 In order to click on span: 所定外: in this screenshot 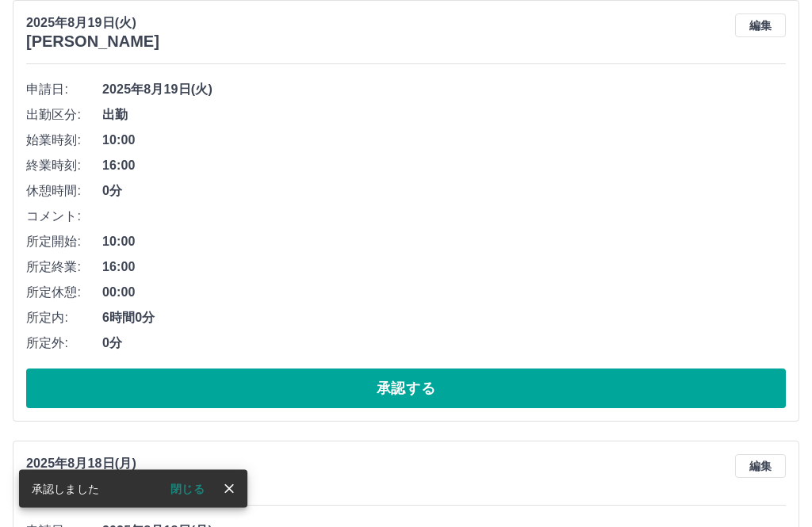, I will do `click(64, 344)`.